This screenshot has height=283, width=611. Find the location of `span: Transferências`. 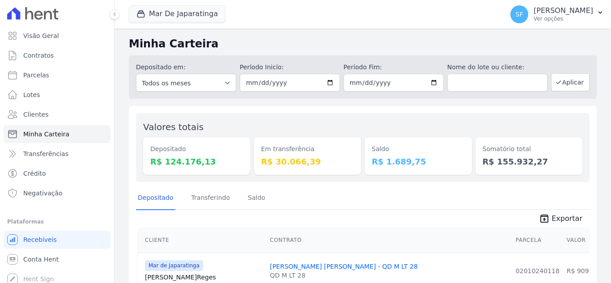

span: Transferências is located at coordinates (46, 154).